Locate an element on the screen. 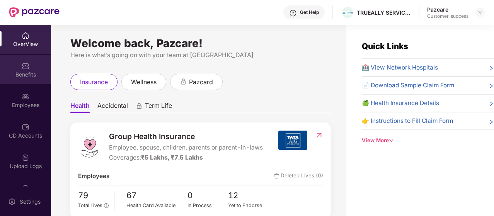 This screenshot has height=216, width=494. span: 79 is located at coordinates (93, 196).